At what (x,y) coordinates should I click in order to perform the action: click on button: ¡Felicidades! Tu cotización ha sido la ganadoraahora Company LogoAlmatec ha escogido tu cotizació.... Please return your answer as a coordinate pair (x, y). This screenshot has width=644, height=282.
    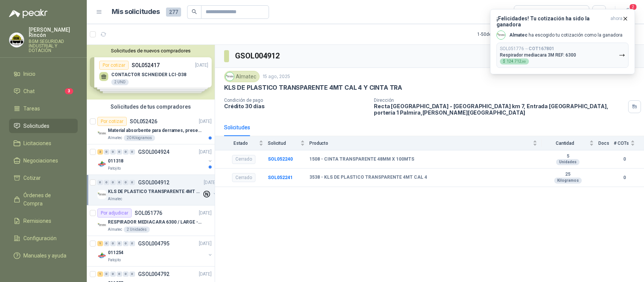
    Looking at the image, I should click on (562, 42).